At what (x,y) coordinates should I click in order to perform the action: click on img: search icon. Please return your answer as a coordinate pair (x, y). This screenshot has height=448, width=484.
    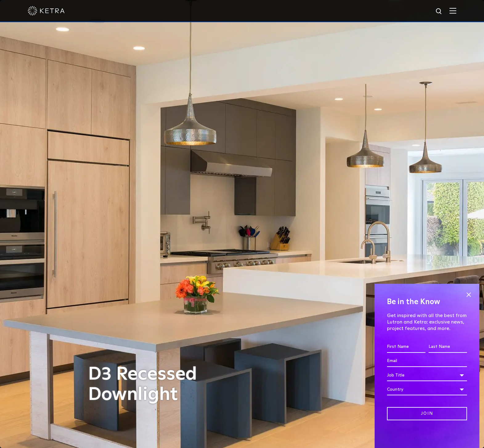
    Looking at the image, I should click on (439, 11).